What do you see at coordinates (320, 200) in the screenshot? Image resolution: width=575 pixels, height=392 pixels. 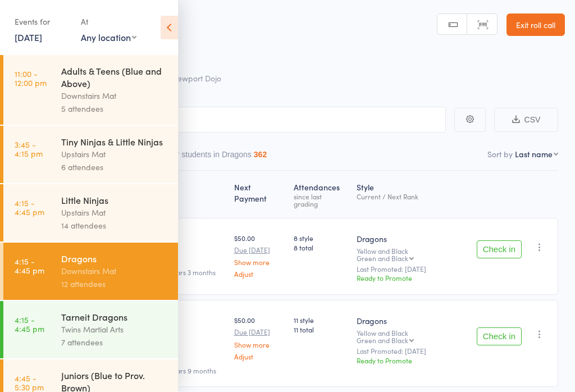 I see `div: since last grading` at bounding box center [320, 200].